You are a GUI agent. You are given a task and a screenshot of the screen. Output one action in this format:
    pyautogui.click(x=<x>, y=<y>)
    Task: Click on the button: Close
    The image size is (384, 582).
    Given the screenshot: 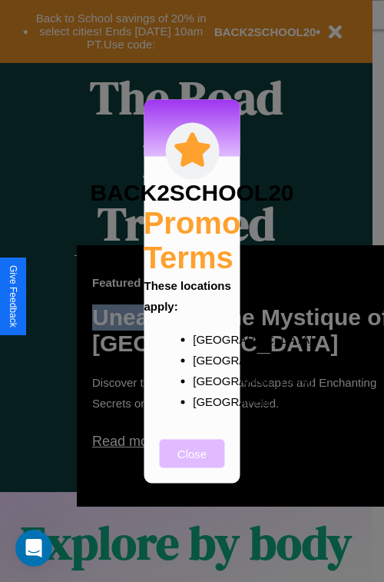 What is the action you would take?
    pyautogui.click(x=192, y=453)
    